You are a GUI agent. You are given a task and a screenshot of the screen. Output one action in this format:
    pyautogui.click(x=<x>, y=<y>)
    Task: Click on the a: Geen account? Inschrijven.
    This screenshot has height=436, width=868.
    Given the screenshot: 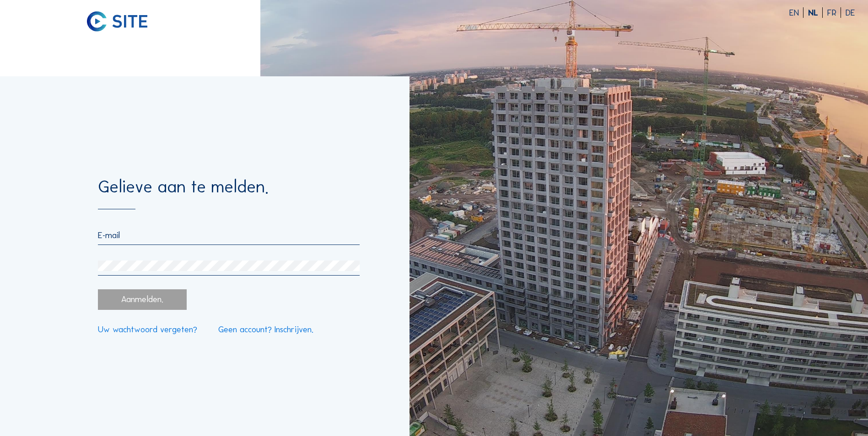 What is the action you would take?
    pyautogui.click(x=266, y=330)
    